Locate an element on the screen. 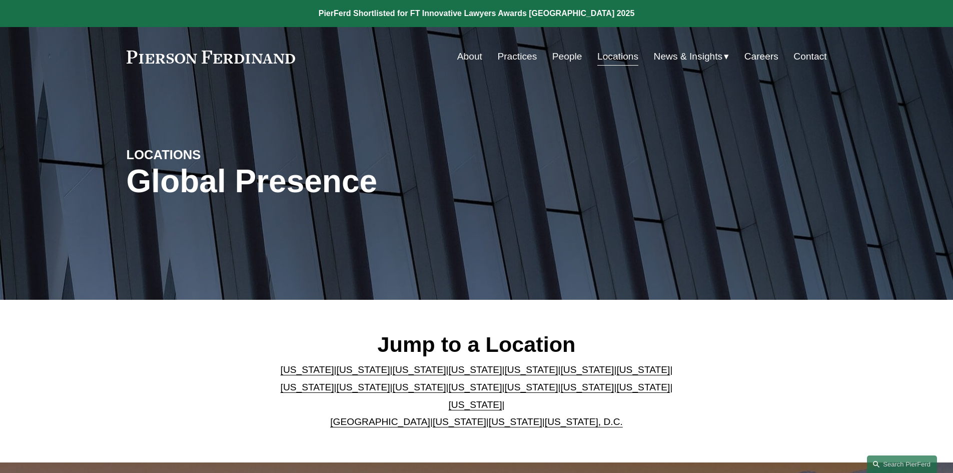 The height and width of the screenshot is (473, 953). a: folder dropdown is located at coordinates (692, 57).